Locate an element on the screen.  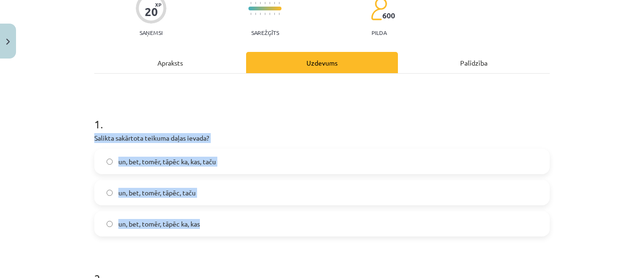
span: un, bet, tomēr, tāpēc ka, kas is located at coordinates (159, 224).